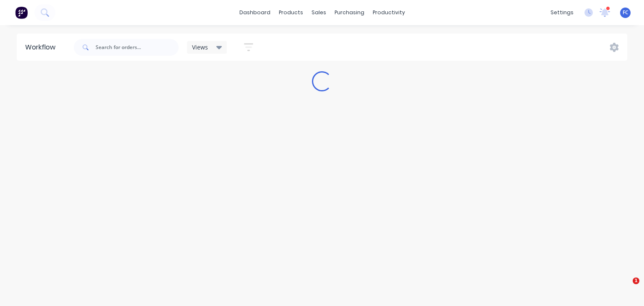 The image size is (644, 306). I want to click on div: productivity, so click(388, 12).